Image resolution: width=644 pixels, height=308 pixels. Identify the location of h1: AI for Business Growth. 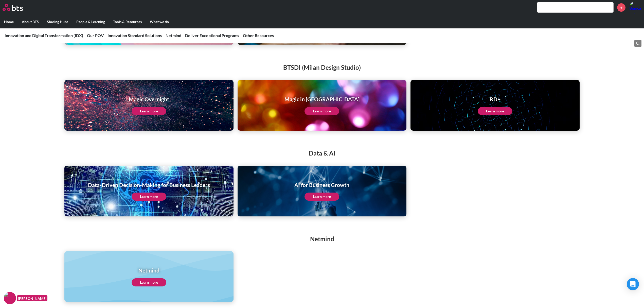
(322, 184).